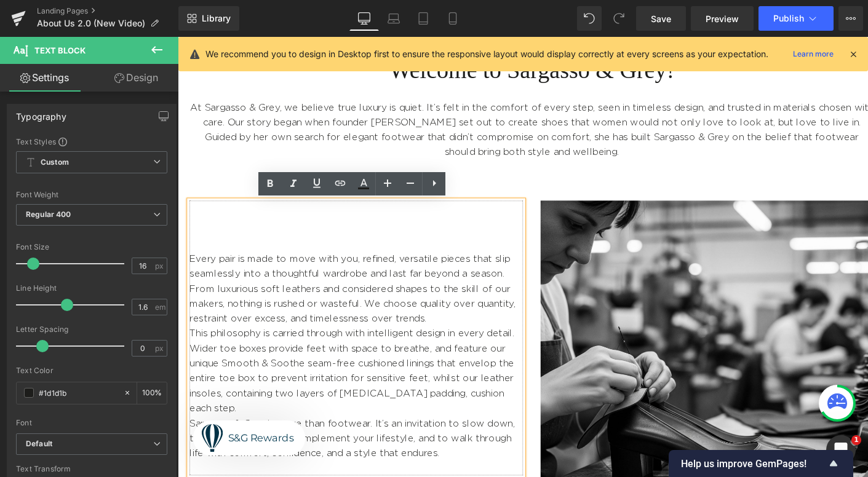  What do you see at coordinates (394, 19) in the screenshot?
I see `a: Laptop` at bounding box center [394, 19].